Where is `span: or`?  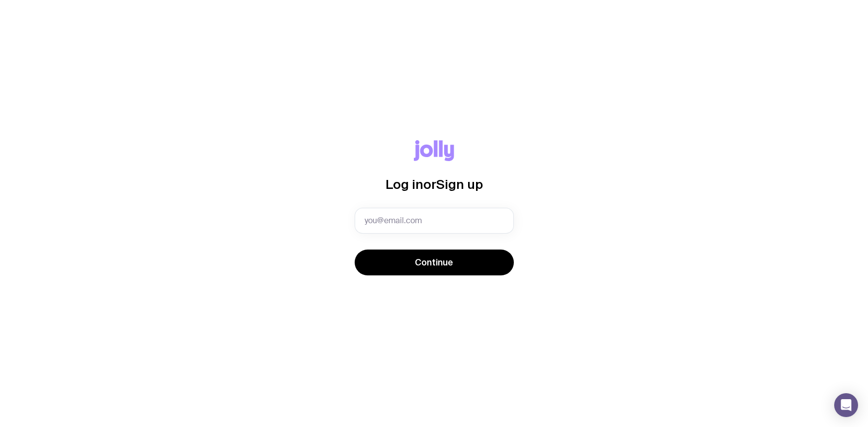
span: or is located at coordinates (430, 184).